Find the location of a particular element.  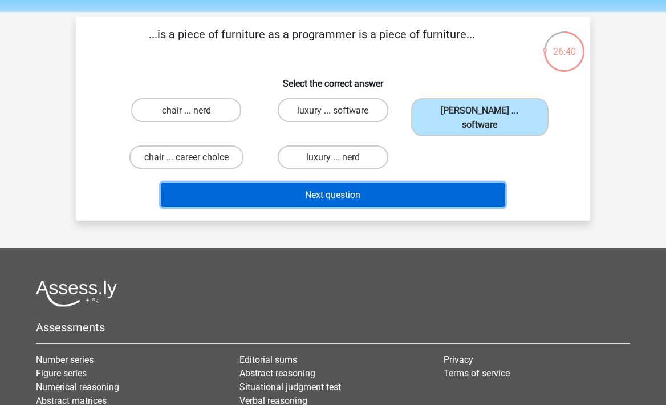

font: chair ... nerd is located at coordinates (187, 110).